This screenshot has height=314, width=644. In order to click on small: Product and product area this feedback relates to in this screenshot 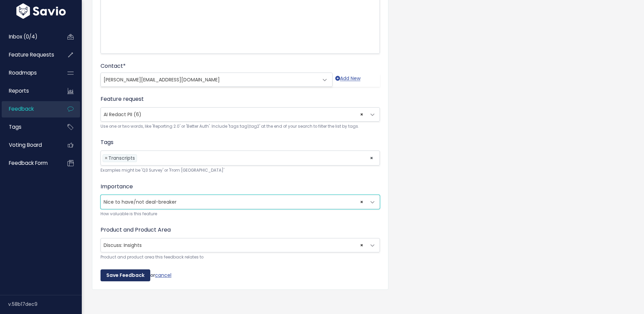, I will do `click(240, 257)`.